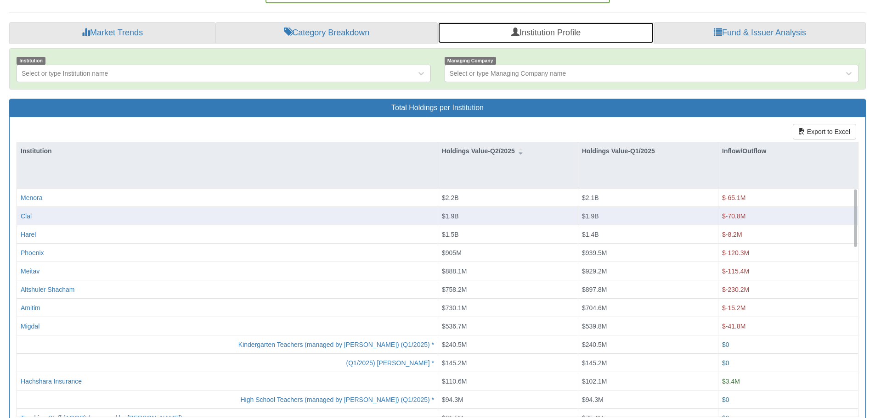 The image size is (875, 418). What do you see at coordinates (454, 326) in the screenshot?
I see `span: $536.7M` at bounding box center [454, 326].